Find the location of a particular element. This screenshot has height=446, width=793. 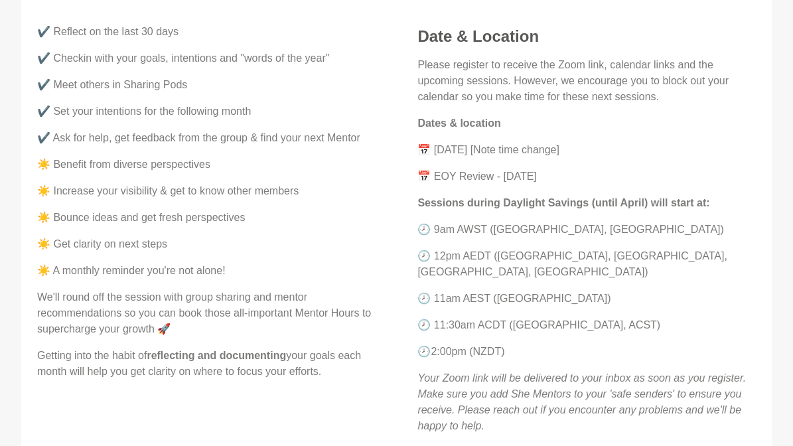

strong: Dates & location is located at coordinates (459, 123).